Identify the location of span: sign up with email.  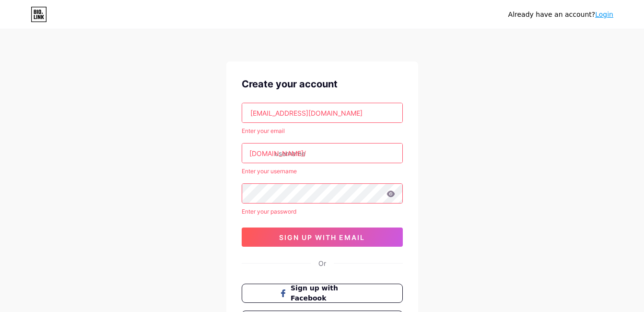
(322, 237).